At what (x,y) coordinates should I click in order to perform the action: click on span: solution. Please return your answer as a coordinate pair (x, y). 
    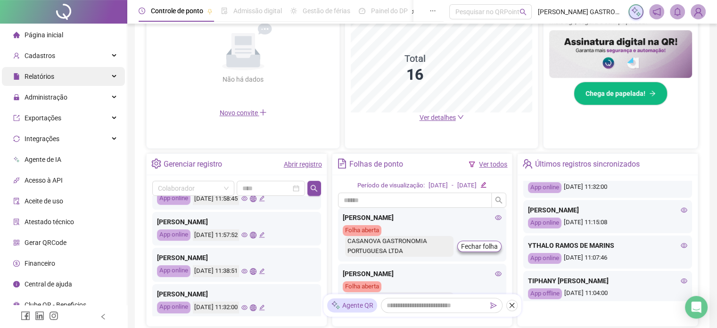
    Looking at the image, I should click on (17, 222).